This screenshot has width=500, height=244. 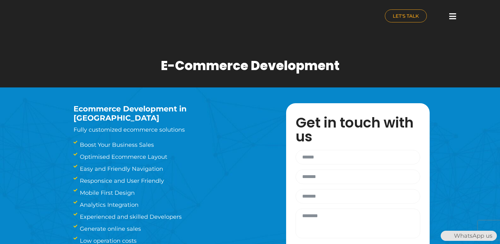 What do you see at coordinates (136, 17) in the screenshot?
I see `a: nuance-qatar_logo` at bounding box center [136, 17].